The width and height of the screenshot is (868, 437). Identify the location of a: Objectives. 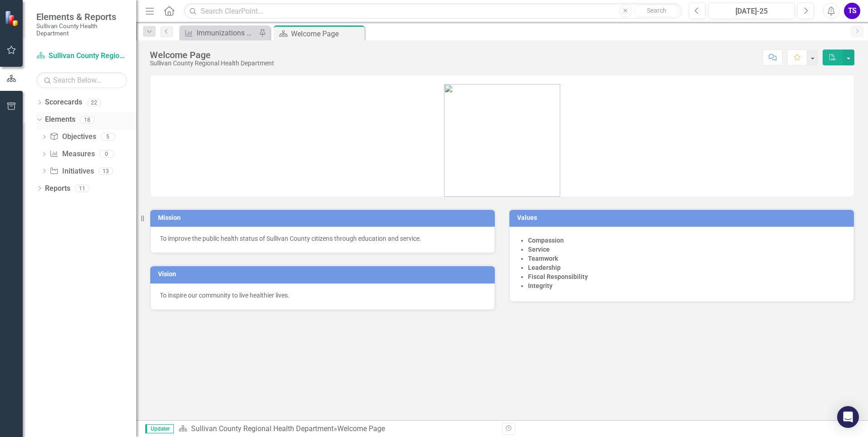
(72, 137).